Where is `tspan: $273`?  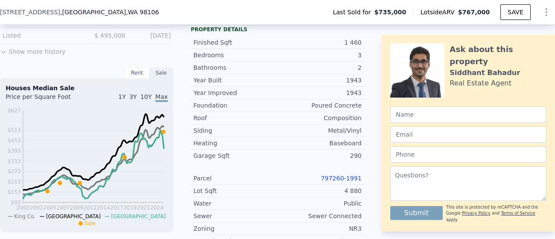 tspan: $273 is located at coordinates (14, 171).